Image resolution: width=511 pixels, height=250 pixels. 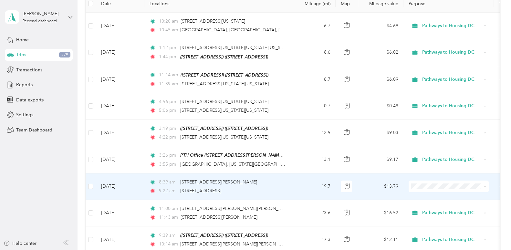 I want to click on td: $0.49, so click(x=381, y=106).